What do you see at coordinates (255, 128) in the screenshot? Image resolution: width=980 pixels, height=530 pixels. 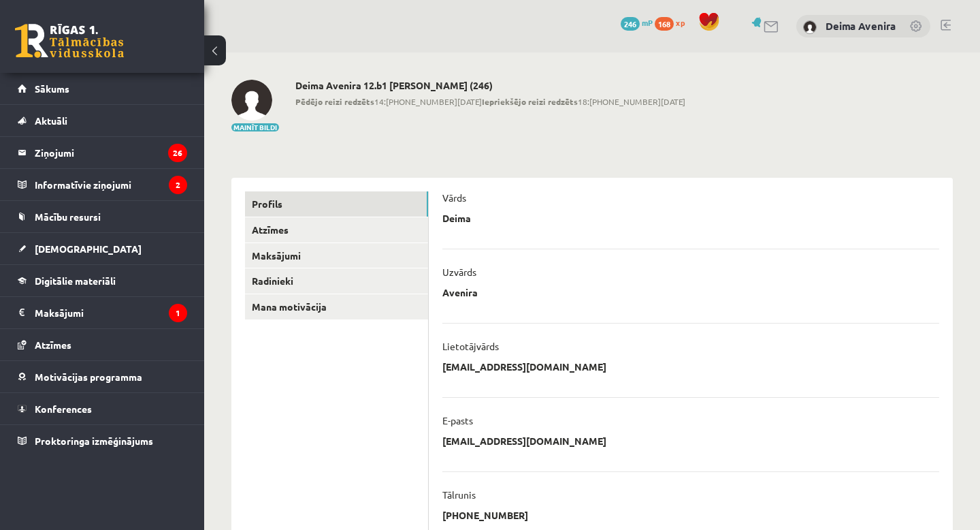 I see `button: Mainīt bildi` at bounding box center [255, 128].